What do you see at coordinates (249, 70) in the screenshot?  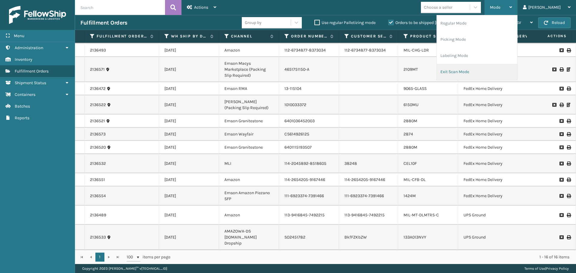 I see `td: Emson Macys Marketplace (Packing Slip Required)` at bounding box center [249, 70].